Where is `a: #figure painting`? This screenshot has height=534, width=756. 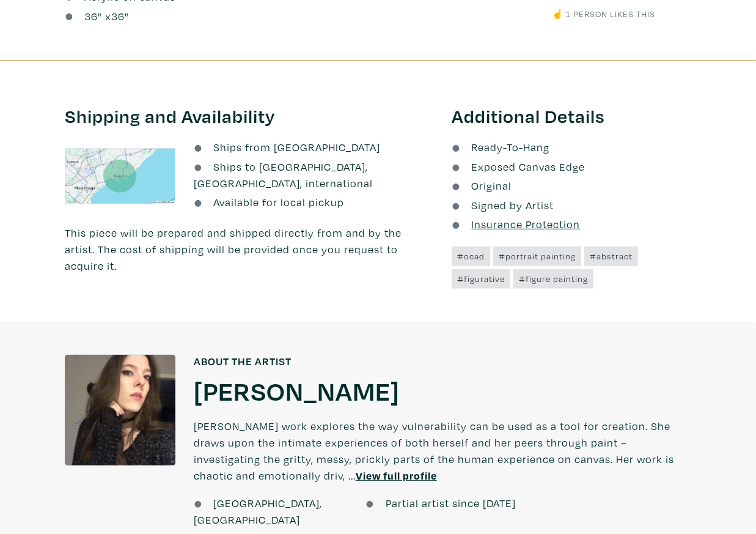
a: #figure painting is located at coordinates (553, 278).